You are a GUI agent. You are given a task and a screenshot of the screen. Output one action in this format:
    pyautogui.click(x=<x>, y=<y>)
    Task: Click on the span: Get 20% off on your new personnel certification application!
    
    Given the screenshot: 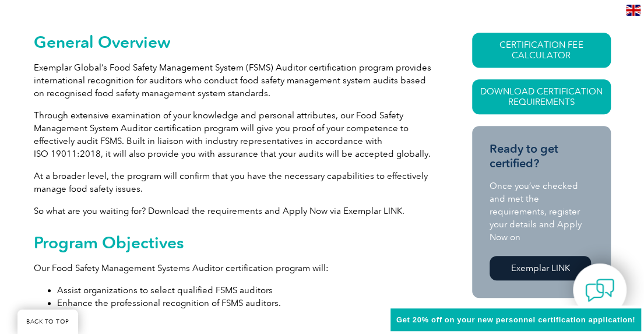 What is the action you would take?
    pyautogui.click(x=516, y=319)
    